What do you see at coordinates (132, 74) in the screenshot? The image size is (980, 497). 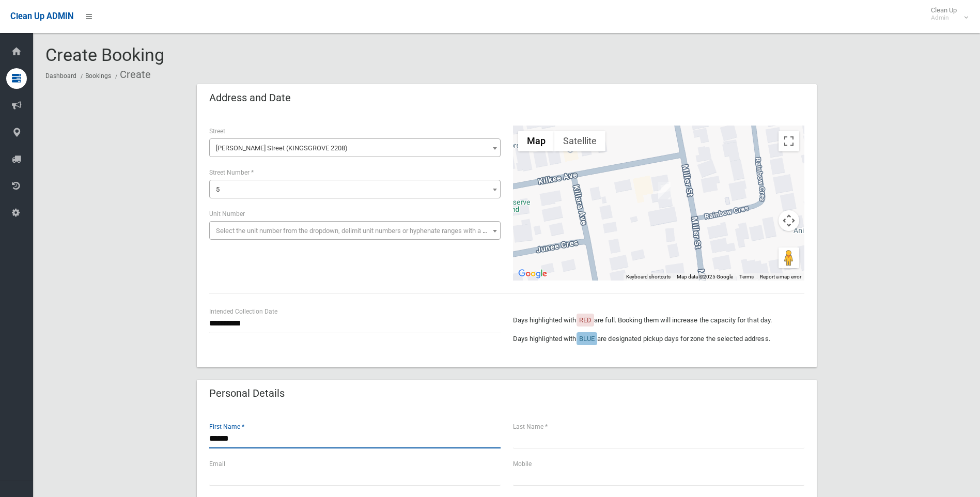 I see `li: Create` at bounding box center [132, 74].